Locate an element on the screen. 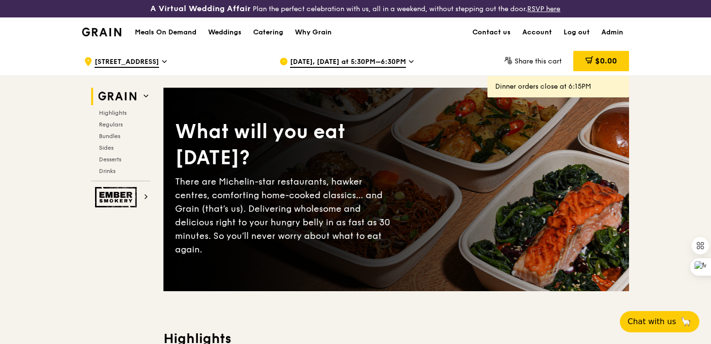 Image resolution: width=711 pixels, height=344 pixels. a: RSVP here is located at coordinates (543, 9).